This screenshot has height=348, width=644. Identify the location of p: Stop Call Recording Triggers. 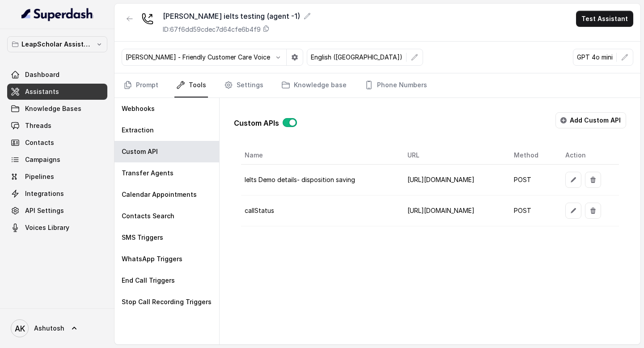
(166, 302).